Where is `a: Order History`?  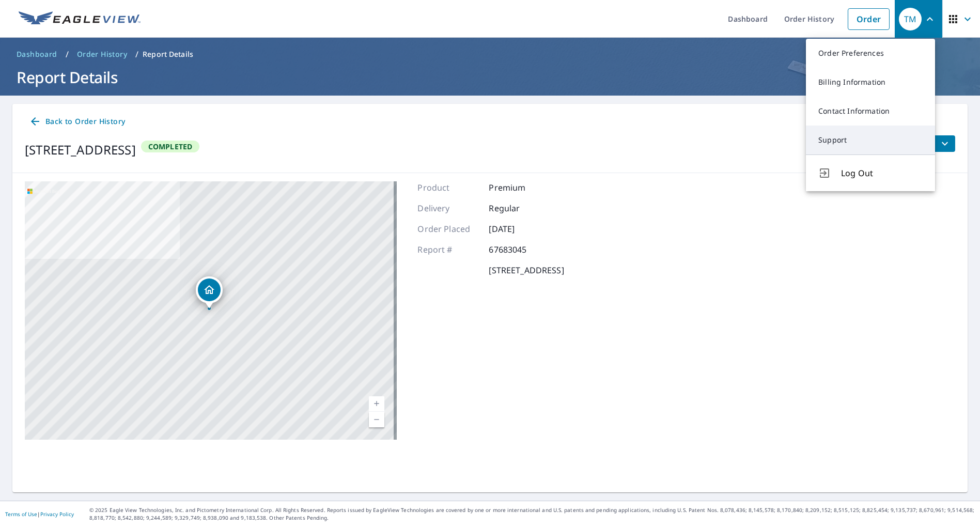
a: Order History is located at coordinates (102, 54).